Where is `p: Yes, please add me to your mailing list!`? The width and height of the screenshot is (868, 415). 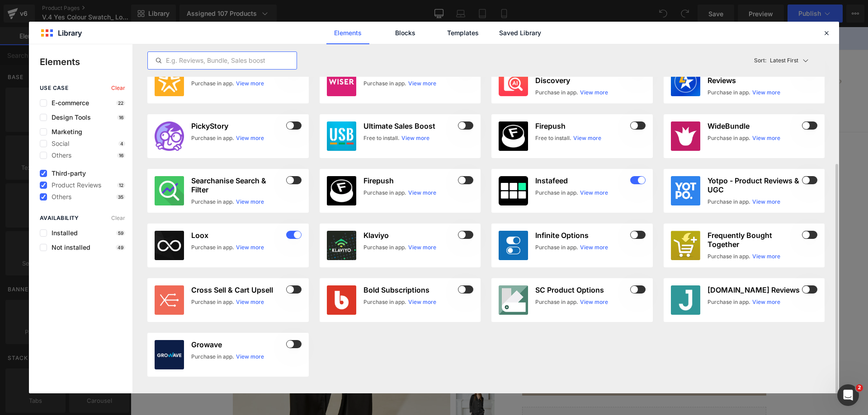
p: Yes, please add me to your mailing list! is located at coordinates (84, 201).